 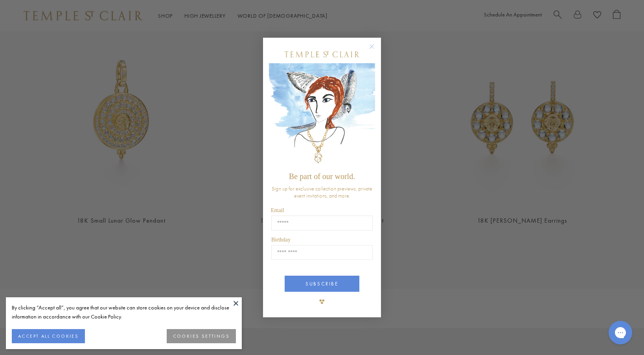 I want to click on input: Email, so click(x=322, y=223).